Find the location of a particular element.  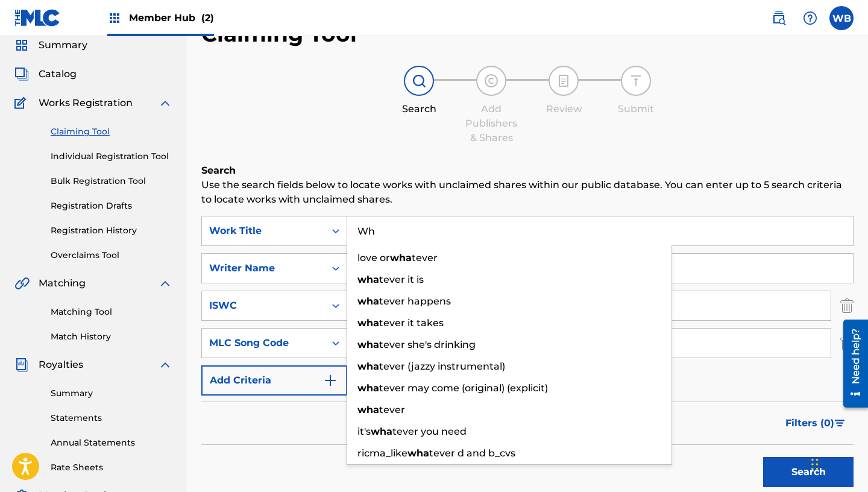

span: Catalog is located at coordinates (57, 74).